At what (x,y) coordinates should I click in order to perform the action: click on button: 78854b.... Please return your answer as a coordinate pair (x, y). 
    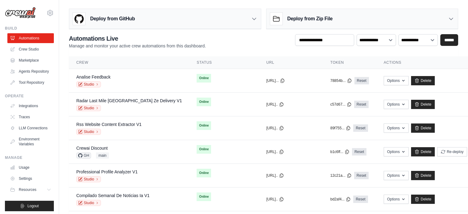
    Looking at the image, I should click on (341, 81).